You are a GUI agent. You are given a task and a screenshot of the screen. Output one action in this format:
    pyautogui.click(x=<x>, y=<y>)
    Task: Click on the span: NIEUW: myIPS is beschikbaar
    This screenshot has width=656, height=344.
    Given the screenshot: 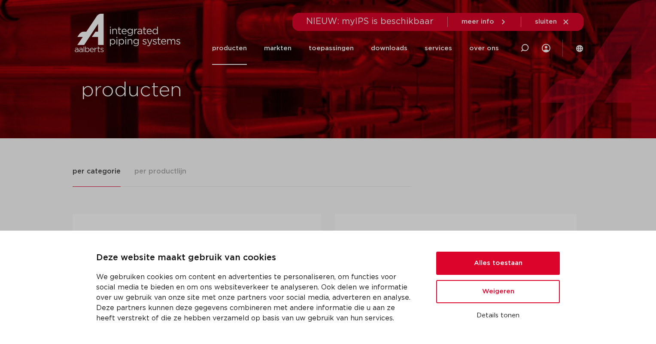 What is the action you would take?
    pyautogui.click(x=370, y=21)
    